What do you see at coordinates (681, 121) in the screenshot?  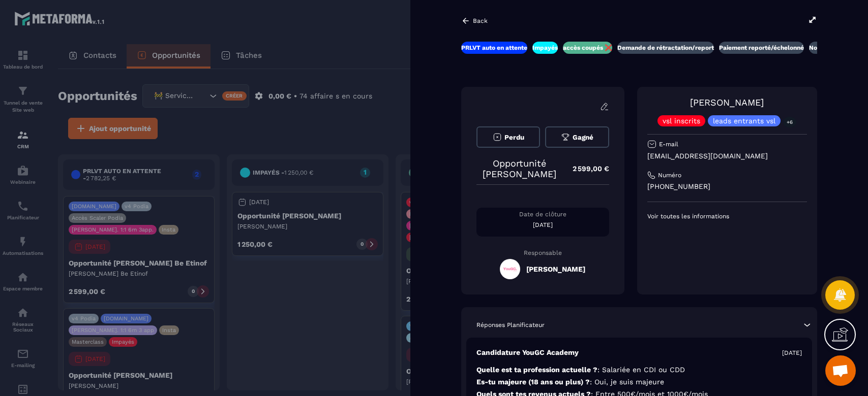 I see `p: vsl inscrits` at bounding box center [681, 121].